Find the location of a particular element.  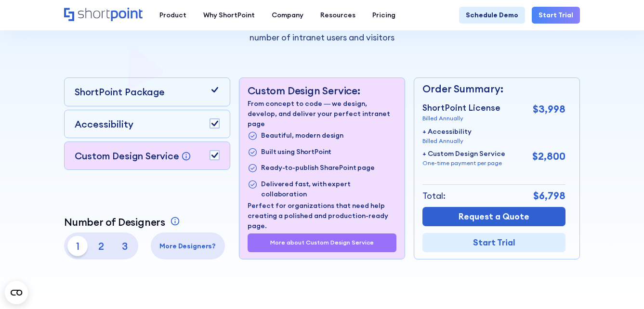

p: From concept to code — we design, develop, and deliver your perfect intranet page is located at coordinates (322, 114).